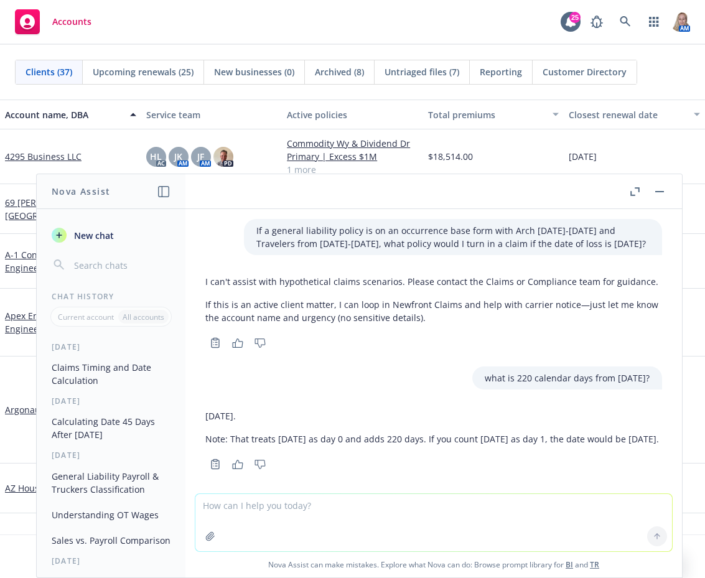 This screenshot has width=705, height=578. What do you see at coordinates (86, 317) in the screenshot?
I see `p: Current account` at bounding box center [86, 317].